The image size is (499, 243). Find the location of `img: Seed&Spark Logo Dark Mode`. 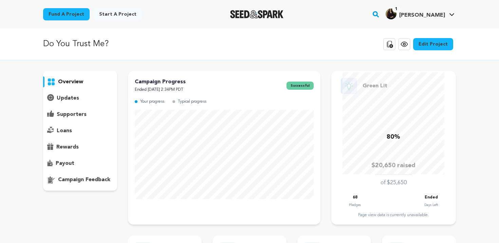

img: Seed&Spark Logo Dark Mode is located at coordinates (256, 14).